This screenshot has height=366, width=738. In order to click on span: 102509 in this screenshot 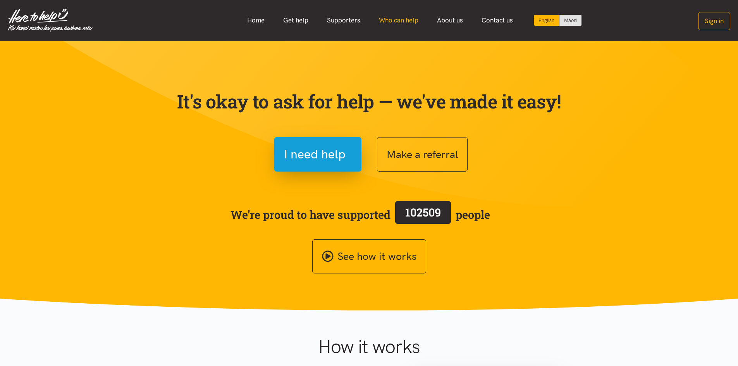, I will do `click(423, 212)`.